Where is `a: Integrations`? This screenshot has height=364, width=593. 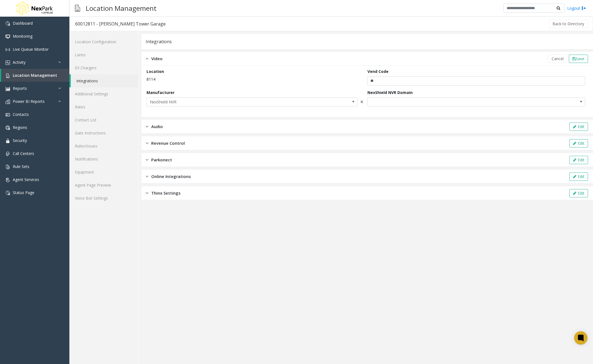
a: Integrations is located at coordinates (104, 81).